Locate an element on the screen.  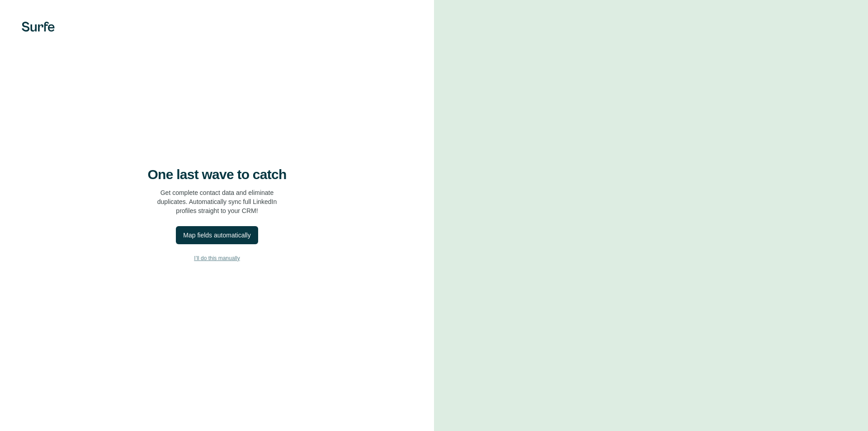
div: Map fields automatically is located at coordinates (217, 235).